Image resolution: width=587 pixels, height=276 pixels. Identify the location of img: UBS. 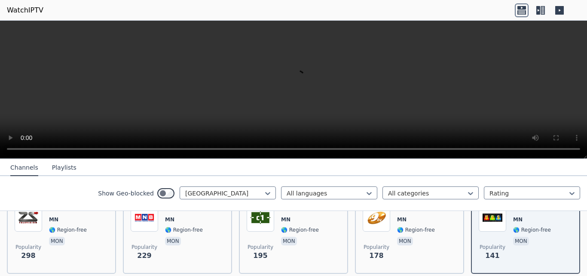
(493, 218).